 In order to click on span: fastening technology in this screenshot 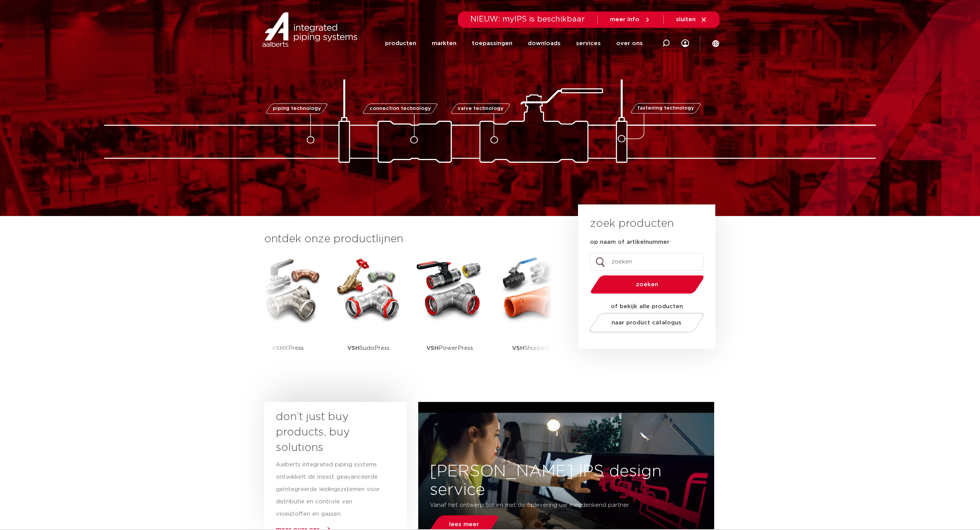, I will do `click(665, 108)`.